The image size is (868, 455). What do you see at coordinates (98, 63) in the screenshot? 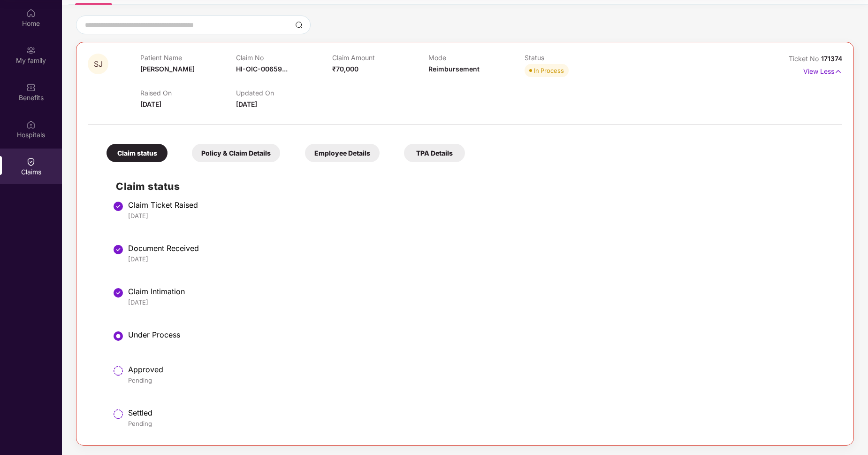
I see `span: SJ` at bounding box center [98, 63].